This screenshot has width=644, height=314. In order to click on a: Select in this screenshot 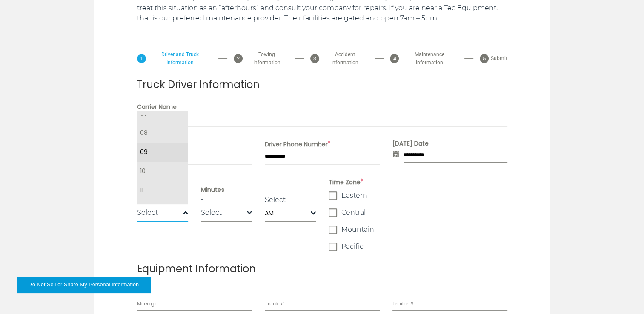, I will do `click(275, 200)`.